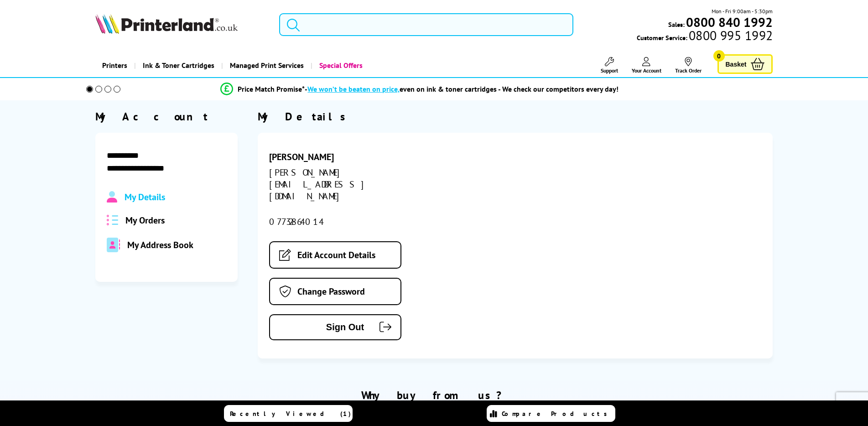 This screenshot has width=868, height=426. I want to click on img: address-book-duotone-solid.svg, so click(113, 245).